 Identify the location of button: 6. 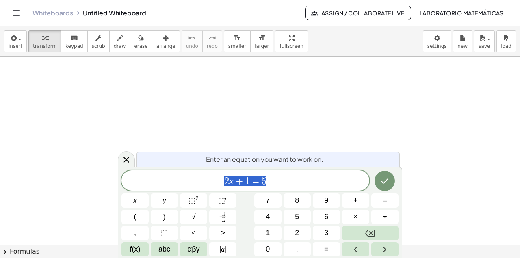
(326, 217).